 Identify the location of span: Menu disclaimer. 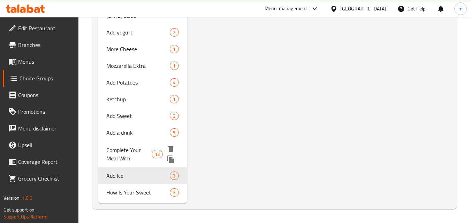
(46, 129).